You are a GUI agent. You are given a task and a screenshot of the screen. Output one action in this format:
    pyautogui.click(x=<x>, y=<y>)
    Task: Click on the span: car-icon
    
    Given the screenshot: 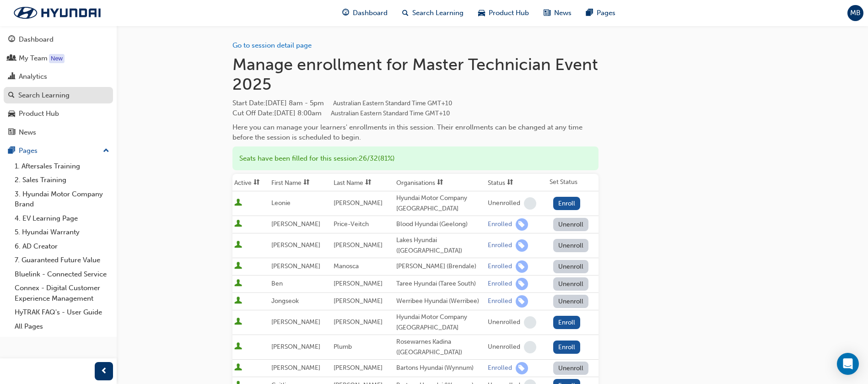 What is the action you would take?
    pyautogui.click(x=481, y=13)
    